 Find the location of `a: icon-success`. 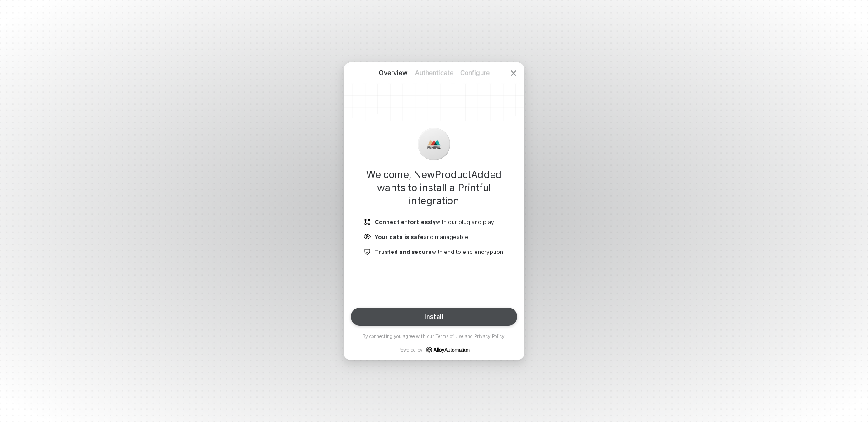

a: icon-success is located at coordinates (448, 350).